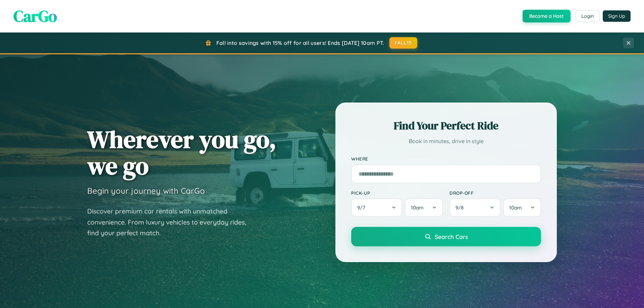  Describe the element at coordinates (182, 153) in the screenshot. I see `h1: Wherever you go, we go` at that location.